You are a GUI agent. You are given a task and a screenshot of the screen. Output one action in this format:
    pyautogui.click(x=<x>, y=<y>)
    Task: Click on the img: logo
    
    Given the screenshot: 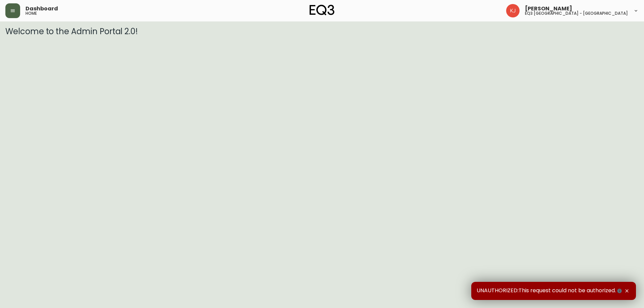 What is the action you would take?
    pyautogui.click(x=322, y=10)
    